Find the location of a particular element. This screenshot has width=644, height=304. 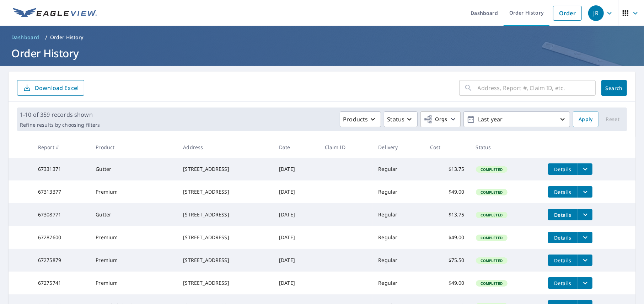

button: detailsBtn-67287600 is located at coordinates (563, 237).